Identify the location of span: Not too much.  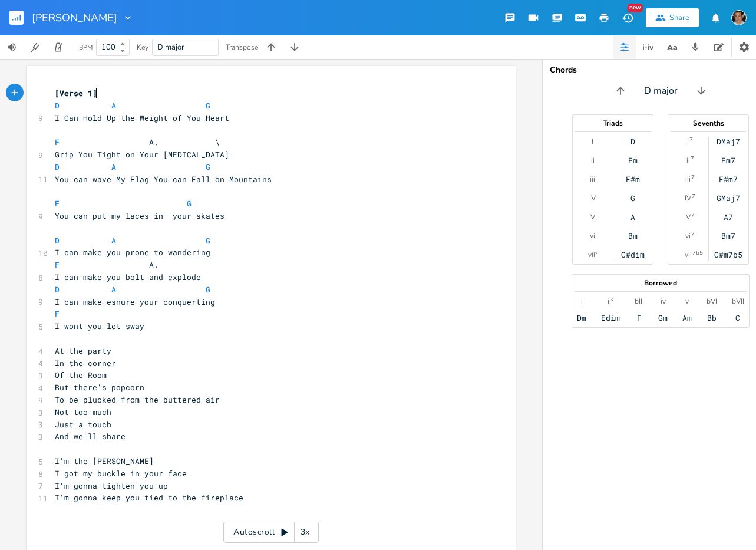
(83, 412).